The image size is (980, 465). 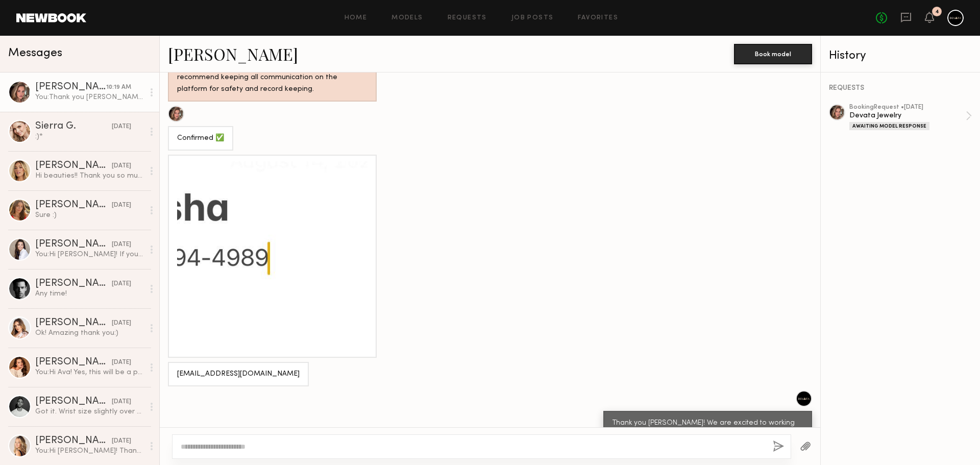 I want to click on div: Any time!, so click(x=89, y=293).